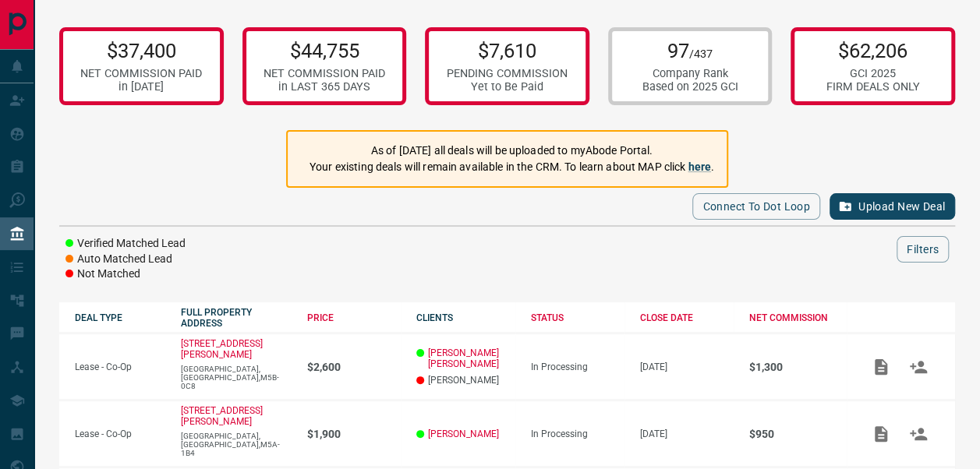 The height and width of the screenshot is (469, 980). I want to click on div: FULL PROPERTY ADDRESS, so click(236, 318).